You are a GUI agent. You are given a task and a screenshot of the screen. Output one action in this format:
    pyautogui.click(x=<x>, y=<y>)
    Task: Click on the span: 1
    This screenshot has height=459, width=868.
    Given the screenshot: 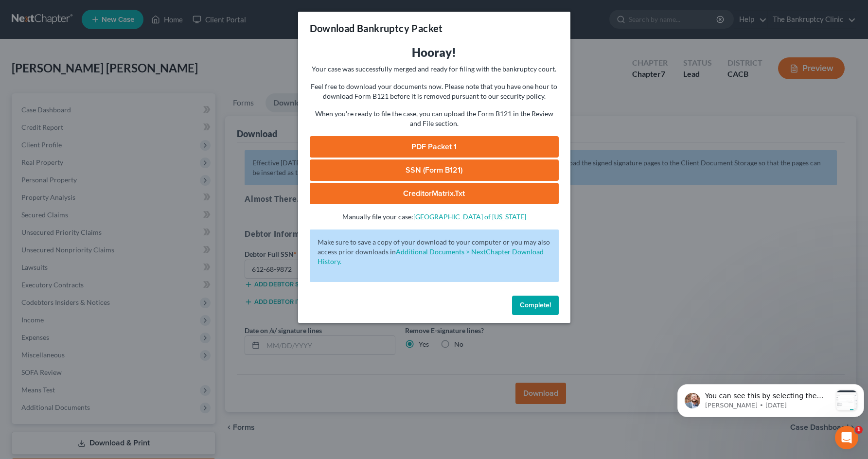 What is the action you would take?
    pyautogui.click(x=859, y=430)
    